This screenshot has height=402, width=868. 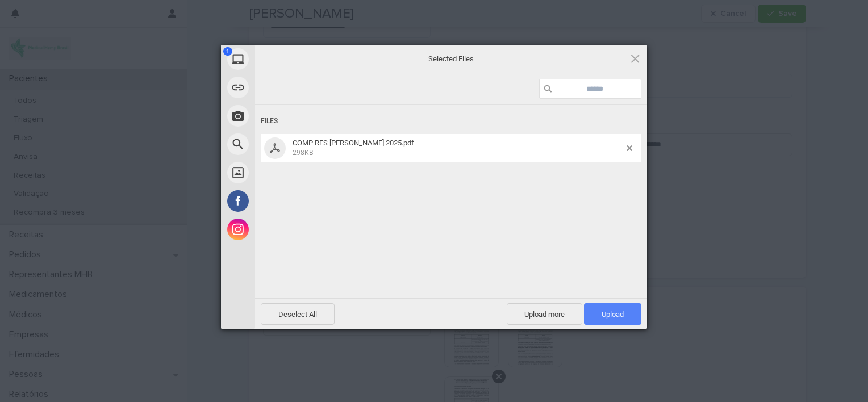 What do you see at coordinates (303, 153) in the screenshot?
I see `span: 298KB` at bounding box center [303, 153].